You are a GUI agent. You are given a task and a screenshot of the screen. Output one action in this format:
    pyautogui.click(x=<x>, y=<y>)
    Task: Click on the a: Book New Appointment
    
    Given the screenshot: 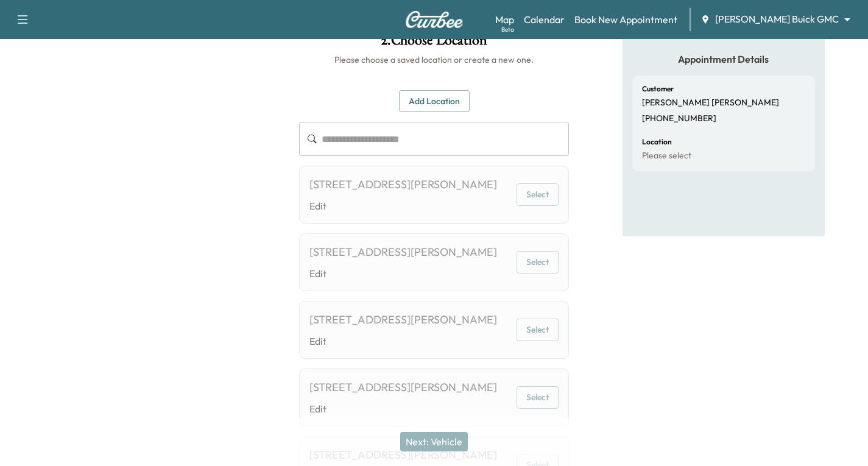 What is the action you would take?
    pyautogui.click(x=626, y=20)
    